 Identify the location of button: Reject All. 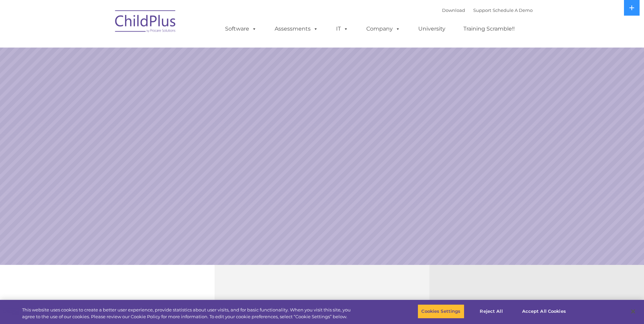
(491, 311).